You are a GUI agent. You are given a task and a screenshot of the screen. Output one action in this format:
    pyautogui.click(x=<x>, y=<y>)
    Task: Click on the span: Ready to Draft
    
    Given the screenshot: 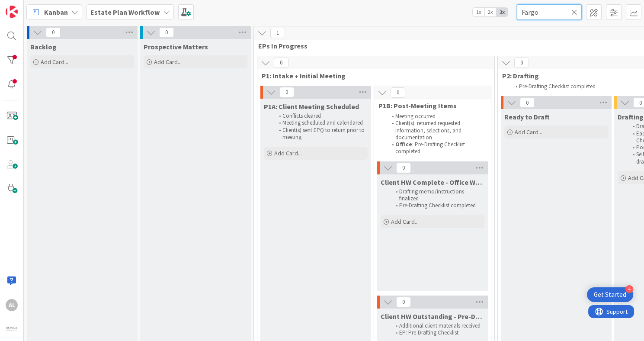 What is the action you would take?
    pyautogui.click(x=527, y=117)
    